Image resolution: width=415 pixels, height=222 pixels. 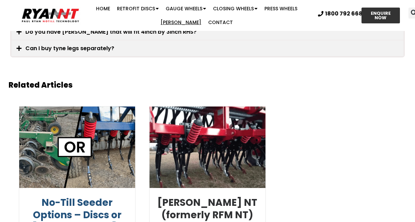 What do you see at coordinates (281, 9) in the screenshot?
I see `a: Press Wheels` at bounding box center [281, 9].